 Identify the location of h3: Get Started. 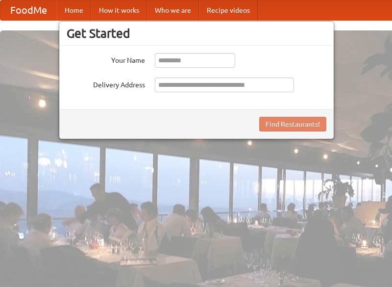
(197, 33).